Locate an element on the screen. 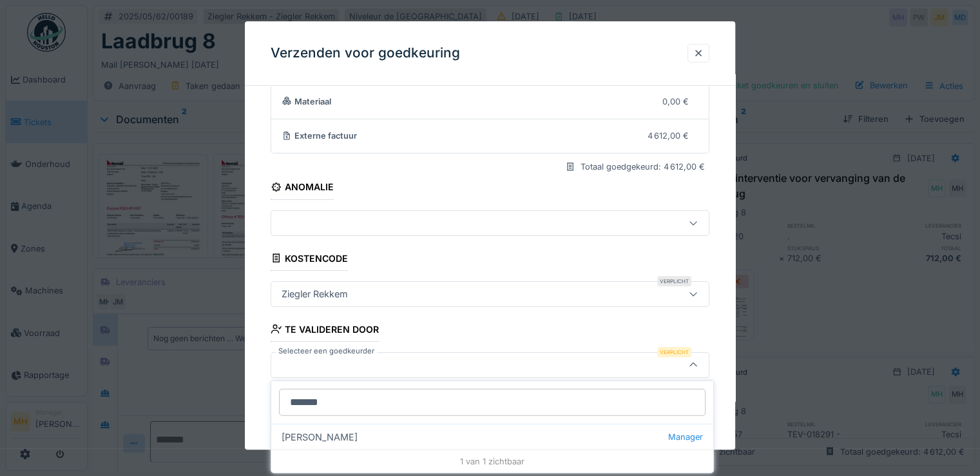  div: Ziegler Rekkem is located at coordinates (315, 294).